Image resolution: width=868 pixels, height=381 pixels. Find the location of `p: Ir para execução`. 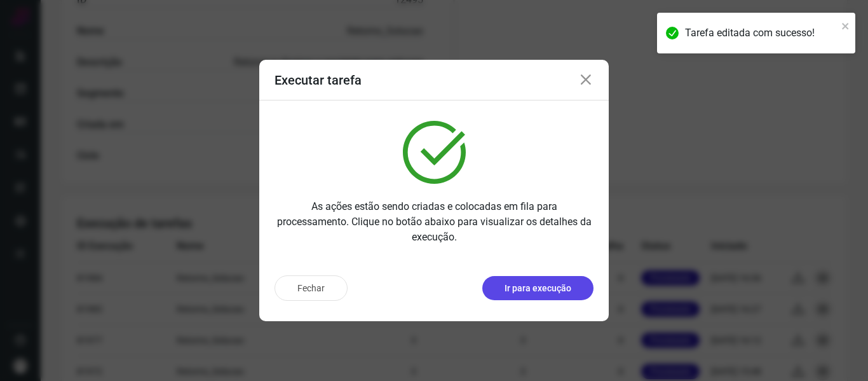

p: Ir para execução is located at coordinates (538, 288).